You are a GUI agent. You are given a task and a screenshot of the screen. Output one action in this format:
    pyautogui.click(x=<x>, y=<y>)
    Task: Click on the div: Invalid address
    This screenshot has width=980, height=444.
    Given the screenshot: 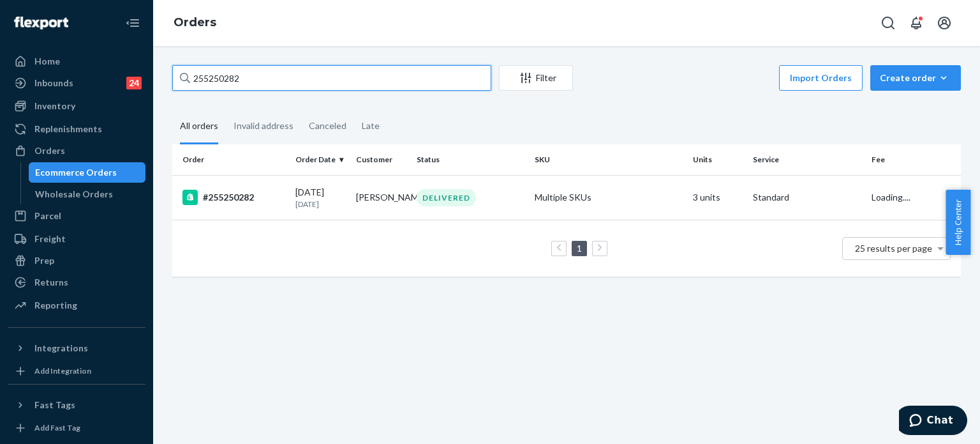 What is the action you would take?
    pyautogui.click(x=263, y=126)
    